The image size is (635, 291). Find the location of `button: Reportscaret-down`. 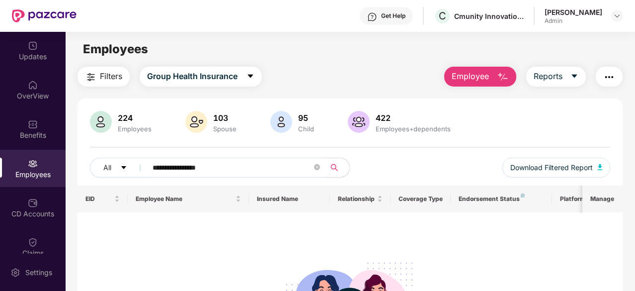

button: Reportscaret-down is located at coordinates (556, 77).